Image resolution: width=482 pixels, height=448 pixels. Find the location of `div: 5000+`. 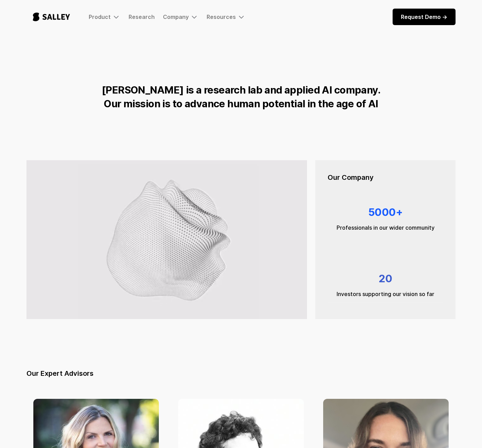

div: 5000+ is located at coordinates (385, 212).